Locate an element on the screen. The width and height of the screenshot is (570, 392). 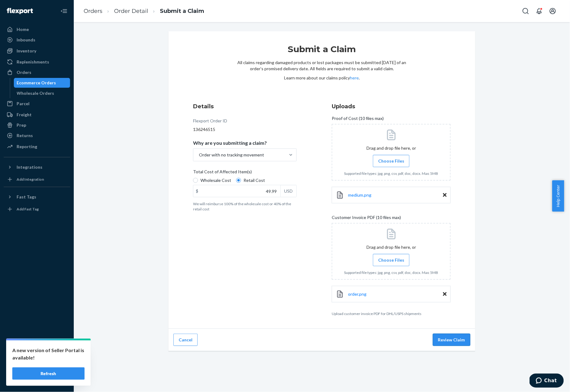
div: Add Integration is located at coordinates (30, 179).